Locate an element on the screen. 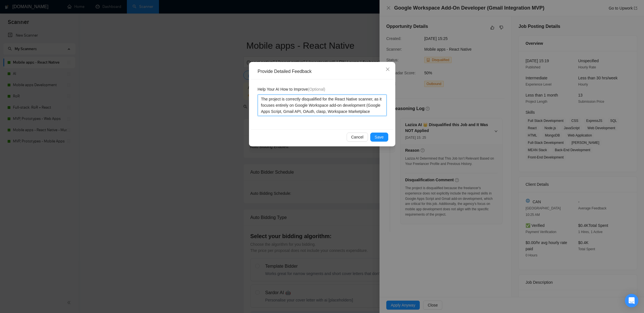 The width and height of the screenshot is (644, 313). span: Cancel is located at coordinates (357, 137).